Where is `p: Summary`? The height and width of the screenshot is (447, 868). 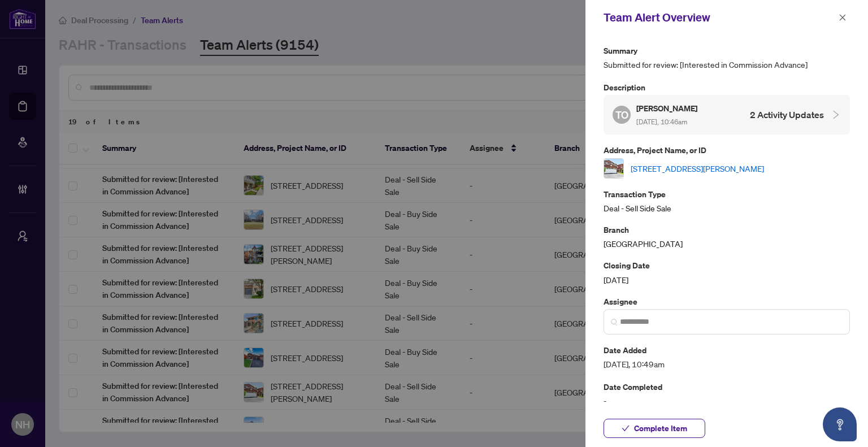
p: Summary is located at coordinates (727, 50).